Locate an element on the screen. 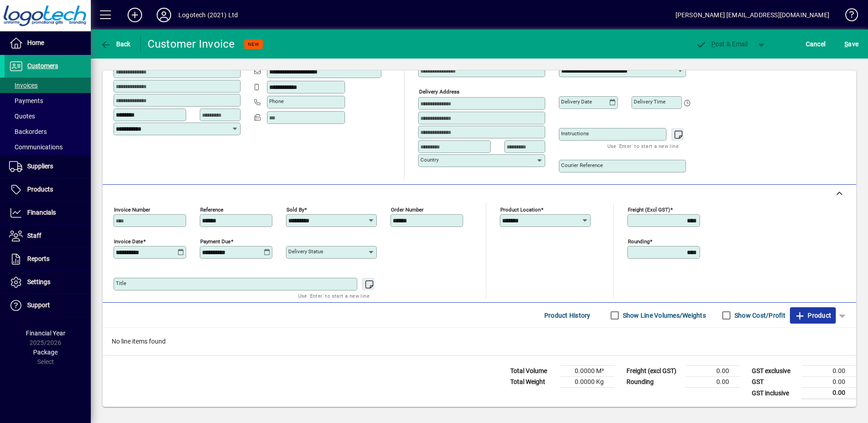 This screenshot has height=423, width=868. span: Cancel is located at coordinates (816, 44).